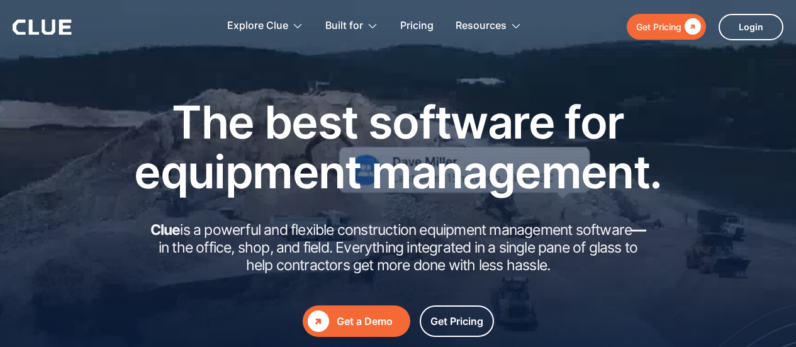 Image resolution: width=796 pixels, height=347 pixels. Describe the element at coordinates (416, 26) in the screenshot. I see `a: Pricing` at that location.